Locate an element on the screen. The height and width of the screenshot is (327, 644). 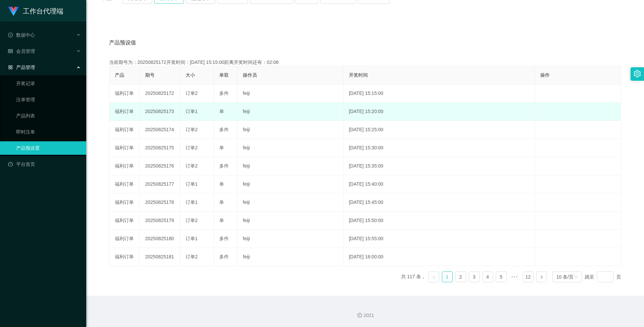
a: 即时注单 is located at coordinates (48, 132).